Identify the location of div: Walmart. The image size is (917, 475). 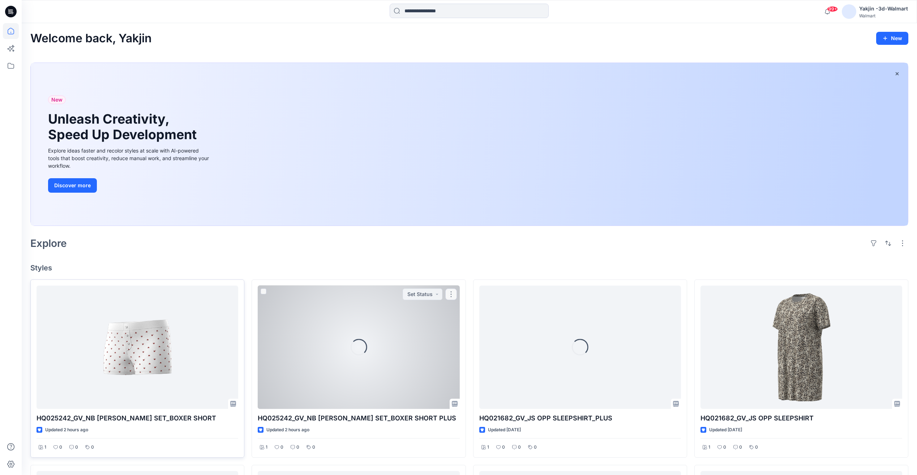
(883, 16).